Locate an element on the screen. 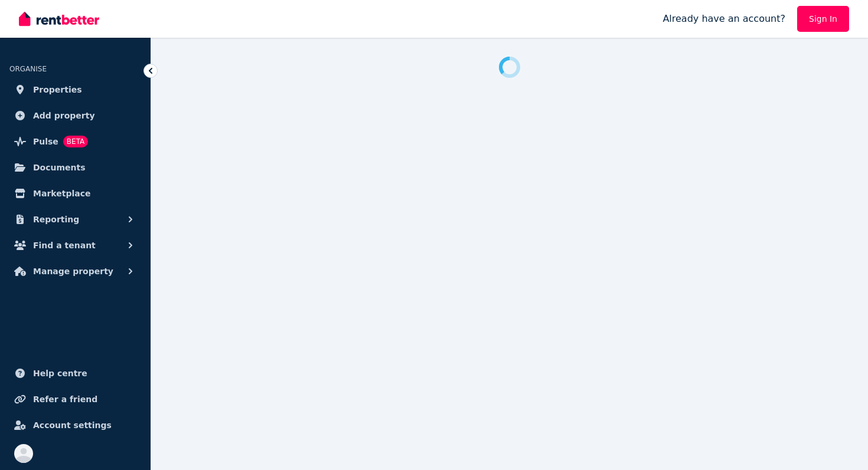  button: Reporting is located at coordinates (75, 219).